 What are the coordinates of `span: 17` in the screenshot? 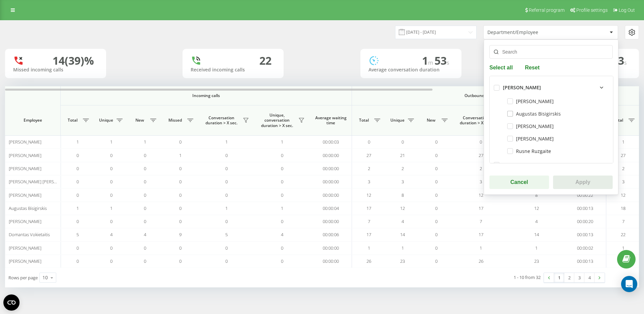 It's located at (369, 208).